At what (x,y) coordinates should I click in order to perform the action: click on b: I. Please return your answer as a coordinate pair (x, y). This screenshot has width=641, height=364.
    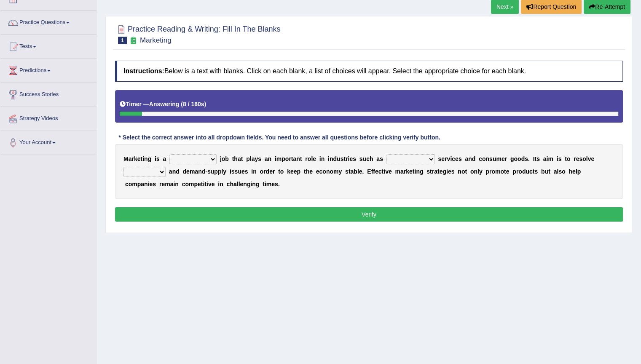
    Looking at the image, I should click on (534, 159).